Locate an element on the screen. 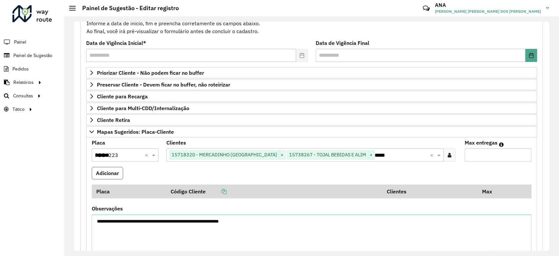 This screenshot has height=256, width=559. span: Consultas is located at coordinates (23, 96).